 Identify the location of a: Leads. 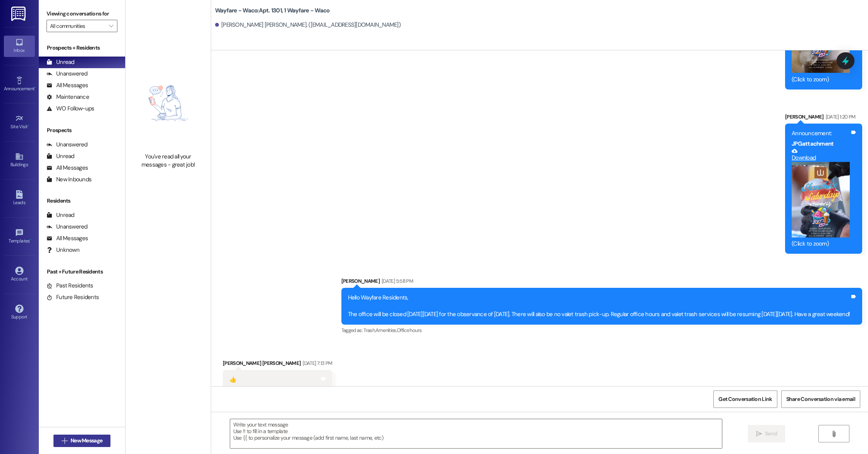
(19, 199).